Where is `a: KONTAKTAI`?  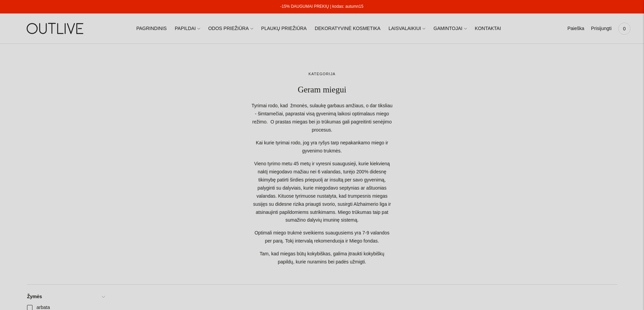
a: KONTAKTAI is located at coordinates (488, 29).